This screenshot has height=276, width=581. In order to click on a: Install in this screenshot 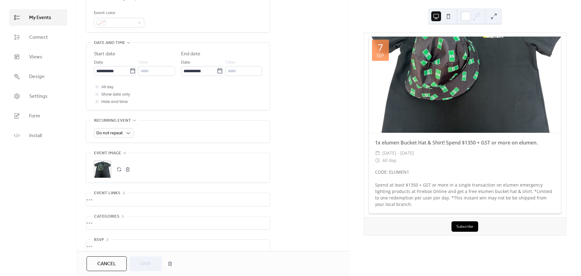, I will do `click(38, 135)`.